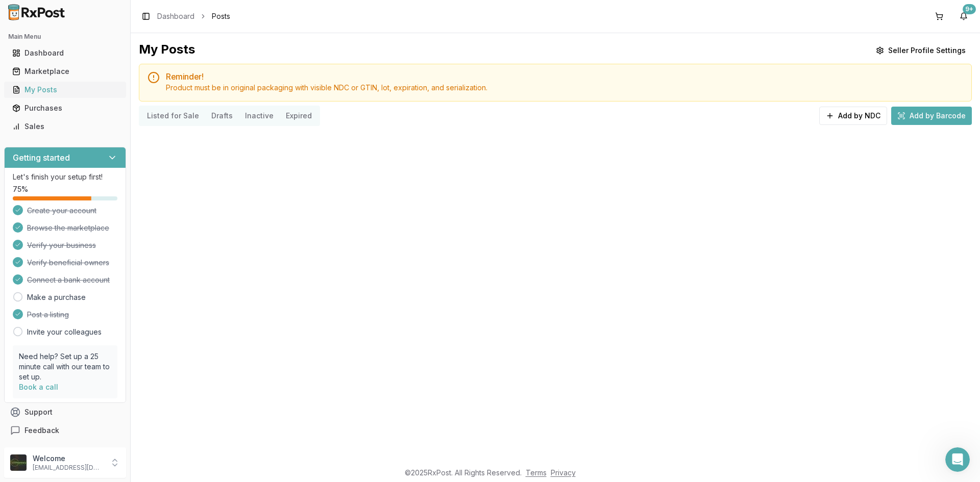  I want to click on button: Support, so click(65, 412).